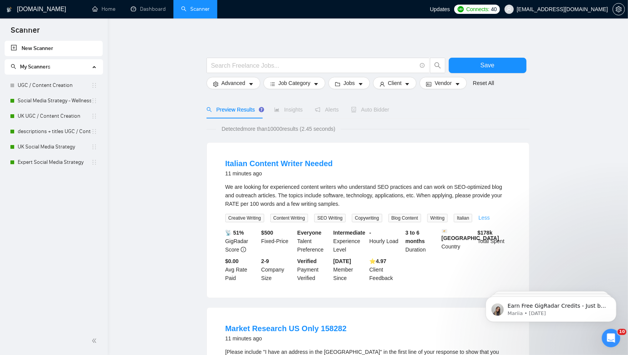 The width and height of the screenshot is (628, 355). I want to click on span: area-chart, so click(277, 110).